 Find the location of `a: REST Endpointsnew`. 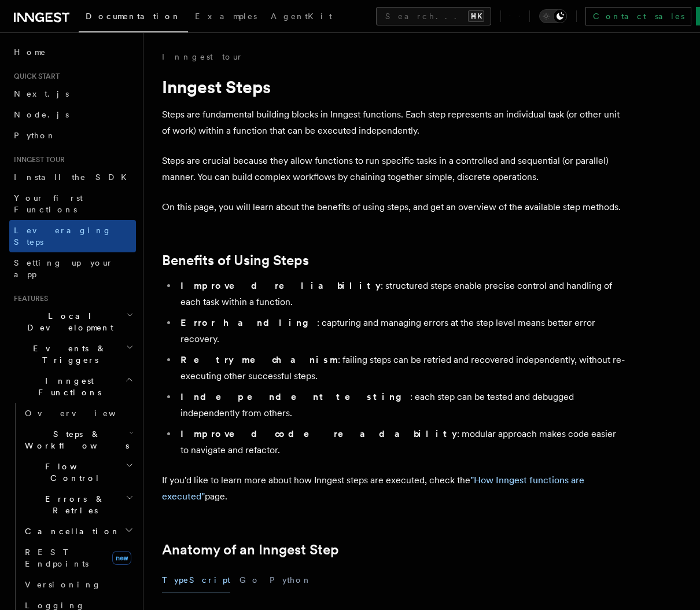

a: REST Endpointsnew is located at coordinates (78, 559).